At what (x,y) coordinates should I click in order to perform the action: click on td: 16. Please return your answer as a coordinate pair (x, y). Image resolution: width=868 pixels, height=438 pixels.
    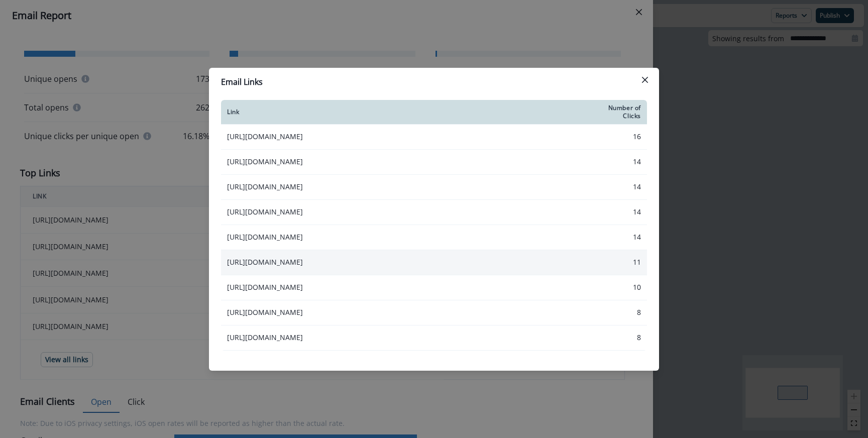
    Looking at the image, I should click on (622, 137).